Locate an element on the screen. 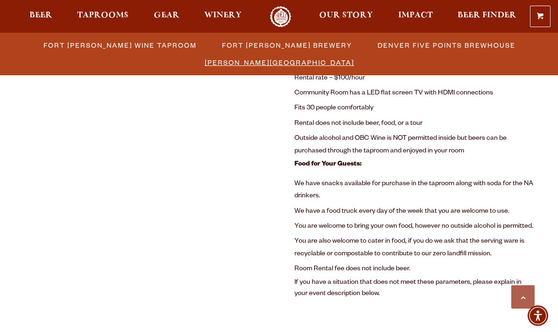 Image resolution: width=558 pixels, height=332 pixels. li: Outside alcohol and OBC Wine is NOT permitted inside but beers can be purchased through the tapro... is located at coordinates (414, 145).